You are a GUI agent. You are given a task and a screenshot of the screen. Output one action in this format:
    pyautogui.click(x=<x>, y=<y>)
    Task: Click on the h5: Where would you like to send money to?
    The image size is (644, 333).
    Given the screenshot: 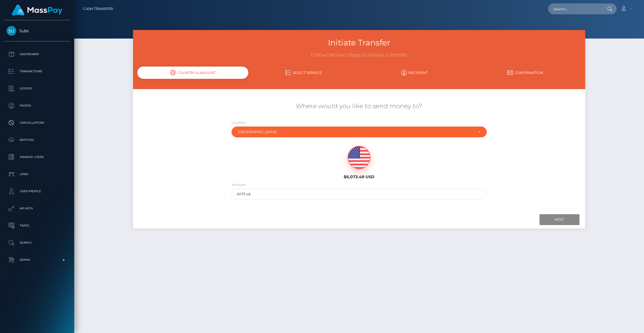 What is the action you would take?
    pyautogui.click(x=359, y=107)
    